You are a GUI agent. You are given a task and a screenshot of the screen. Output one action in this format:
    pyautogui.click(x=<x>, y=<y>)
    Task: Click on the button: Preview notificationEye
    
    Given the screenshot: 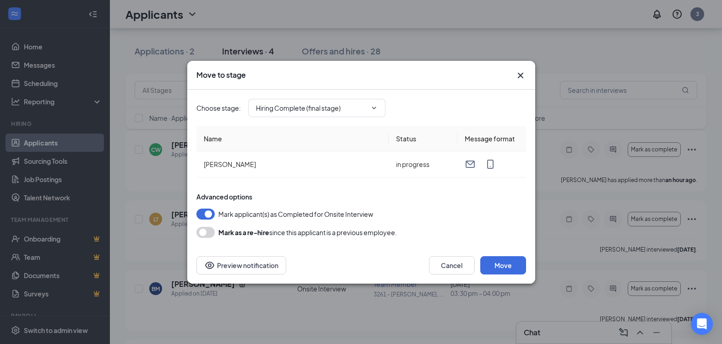 What is the action you would take?
    pyautogui.click(x=241, y=265)
    